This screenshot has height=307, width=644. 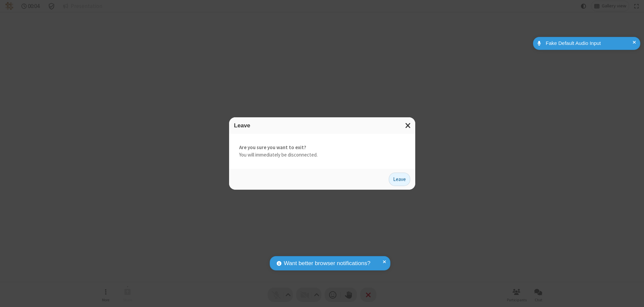 What do you see at coordinates (327, 263) in the screenshot?
I see `span: Want better browser notifications?` at bounding box center [327, 263].